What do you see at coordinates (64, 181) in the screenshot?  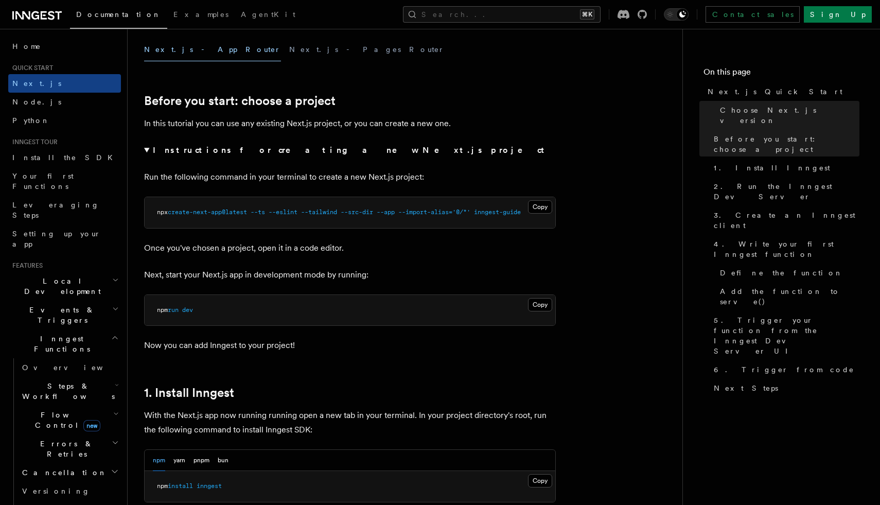 I see `a: Your first Functions` at bounding box center [64, 181].